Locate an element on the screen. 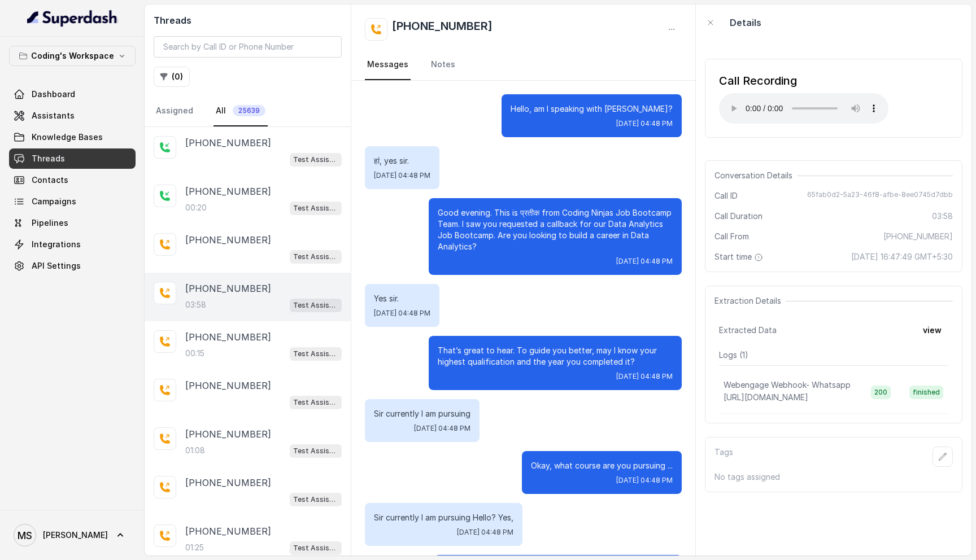 The height and width of the screenshot is (560, 976). a: Integrations is located at coordinates (72, 244).